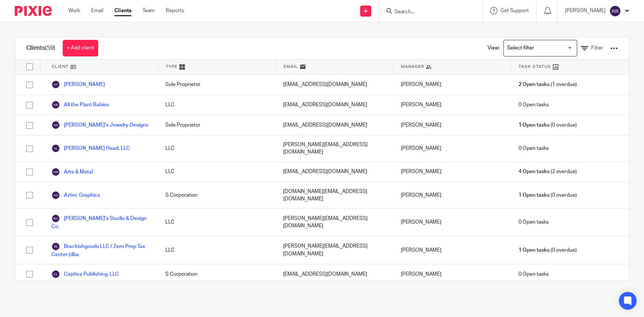 Image resolution: width=644 pixels, height=317 pixels. What do you see at coordinates (60, 66) in the screenshot?
I see `span: Client` at bounding box center [60, 66].